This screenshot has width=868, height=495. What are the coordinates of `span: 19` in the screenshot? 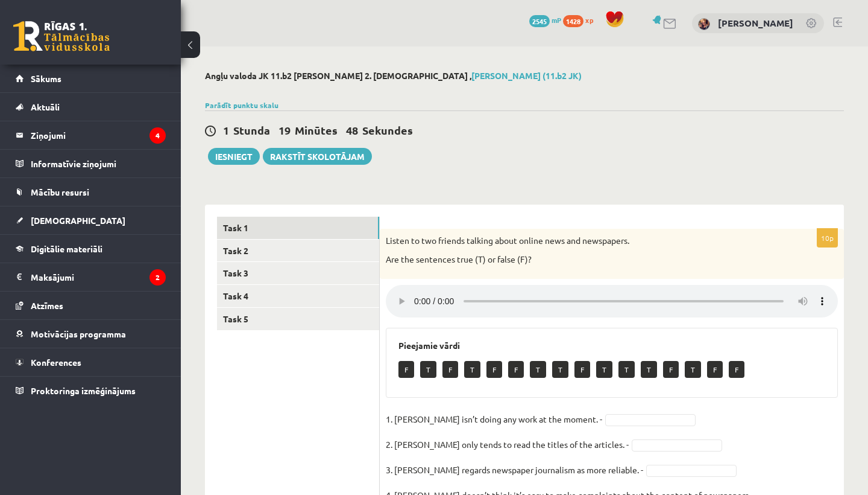 It's located at (285, 130).